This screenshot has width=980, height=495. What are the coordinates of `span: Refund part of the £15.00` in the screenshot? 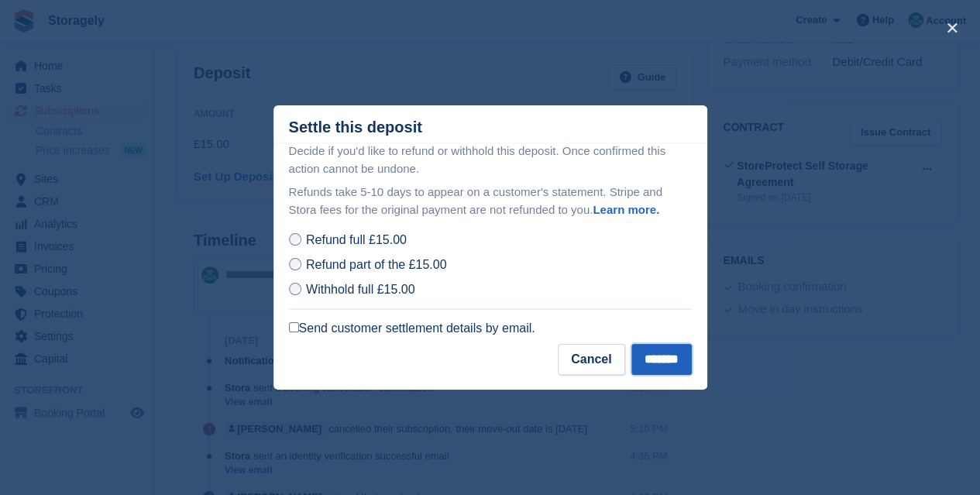 It's located at (376, 264).